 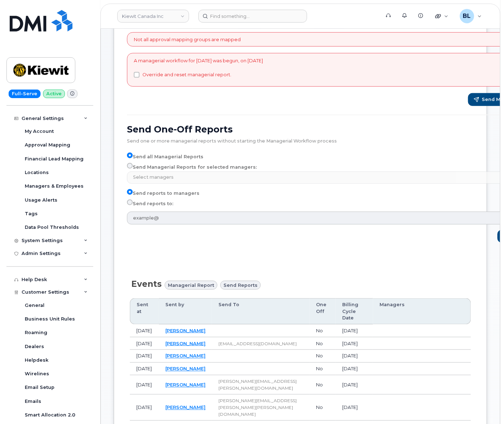 I want to click on label: Send all Managerial Reports, so click(x=165, y=157).